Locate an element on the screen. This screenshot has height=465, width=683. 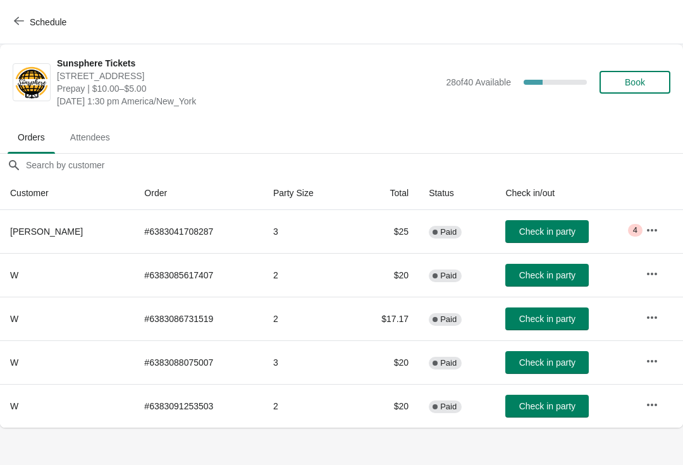
th: Status is located at coordinates (457, 193).